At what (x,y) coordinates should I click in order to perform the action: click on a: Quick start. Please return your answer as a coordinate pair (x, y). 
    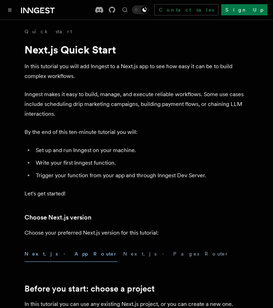
    Looking at the image, I should click on (48, 32).